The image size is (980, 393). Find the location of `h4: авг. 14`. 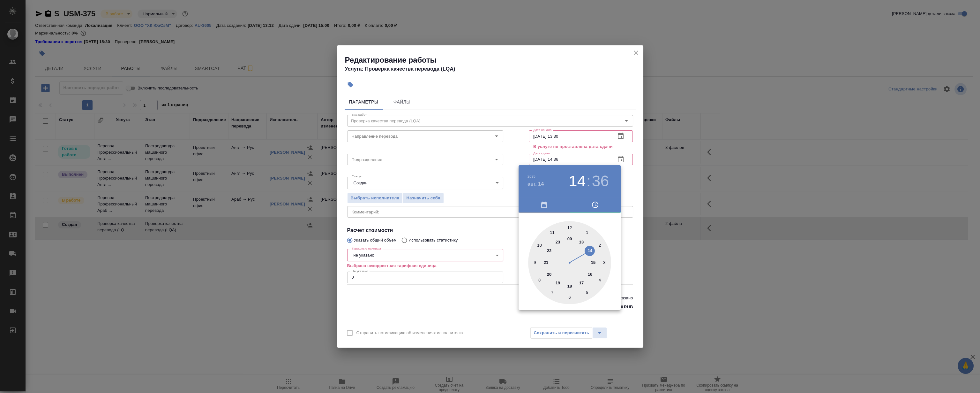

h4: авг. 14 is located at coordinates (536, 184).